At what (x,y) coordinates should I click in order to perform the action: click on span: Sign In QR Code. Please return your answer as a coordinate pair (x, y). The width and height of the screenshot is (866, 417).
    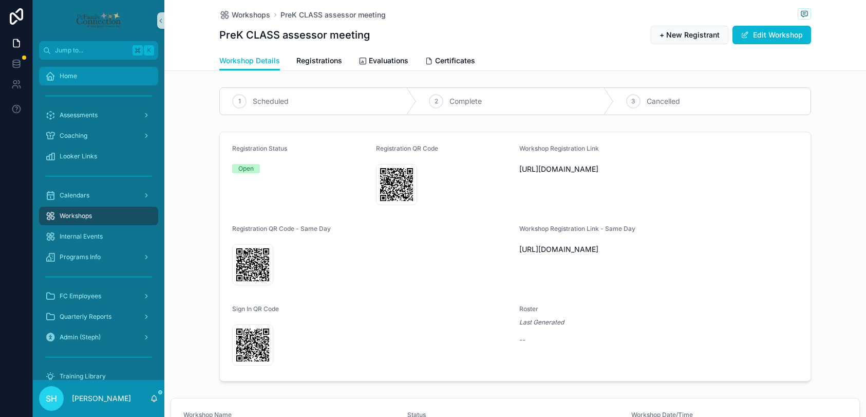
    Looking at the image, I should click on (255, 308).